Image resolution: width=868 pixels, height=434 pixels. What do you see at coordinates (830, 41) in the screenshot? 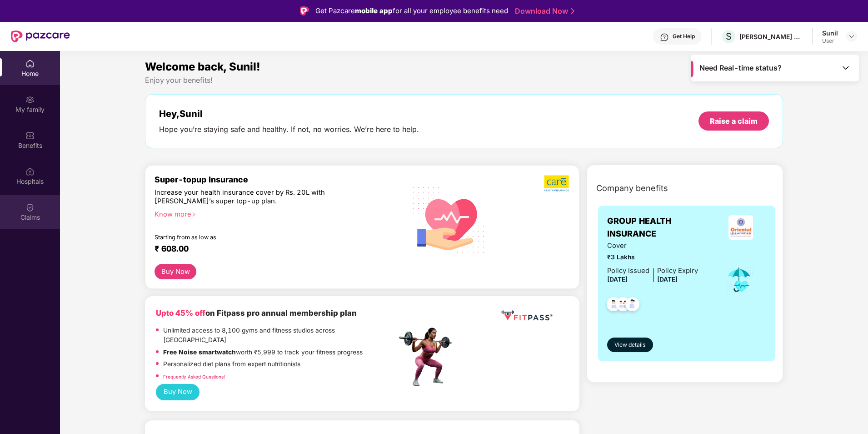
I see `div: User` at bounding box center [830, 41].